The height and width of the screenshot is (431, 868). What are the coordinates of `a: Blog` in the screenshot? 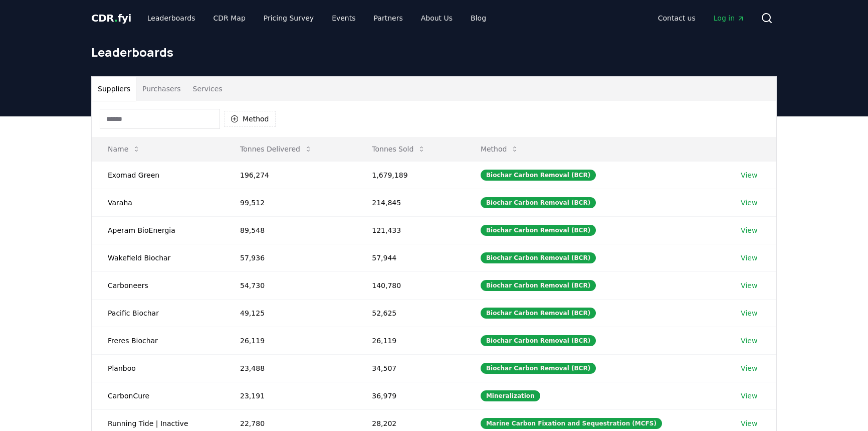 It's located at (478, 18).